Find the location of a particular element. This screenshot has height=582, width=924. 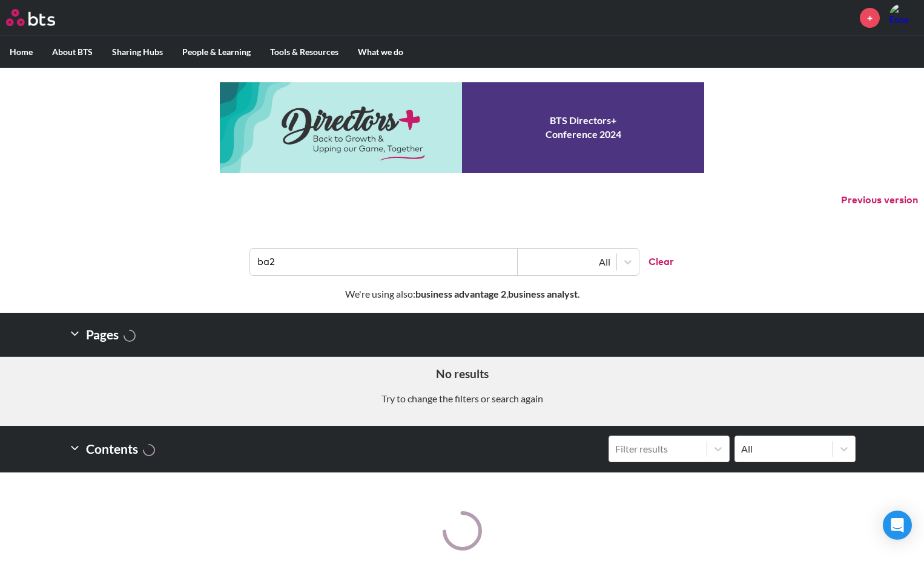

label: About BTS is located at coordinates (72, 52).